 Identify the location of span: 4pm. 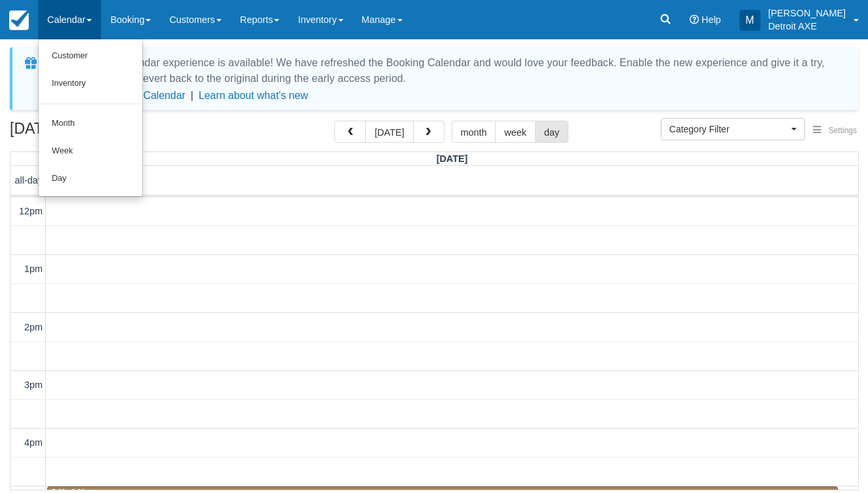
(33, 442).